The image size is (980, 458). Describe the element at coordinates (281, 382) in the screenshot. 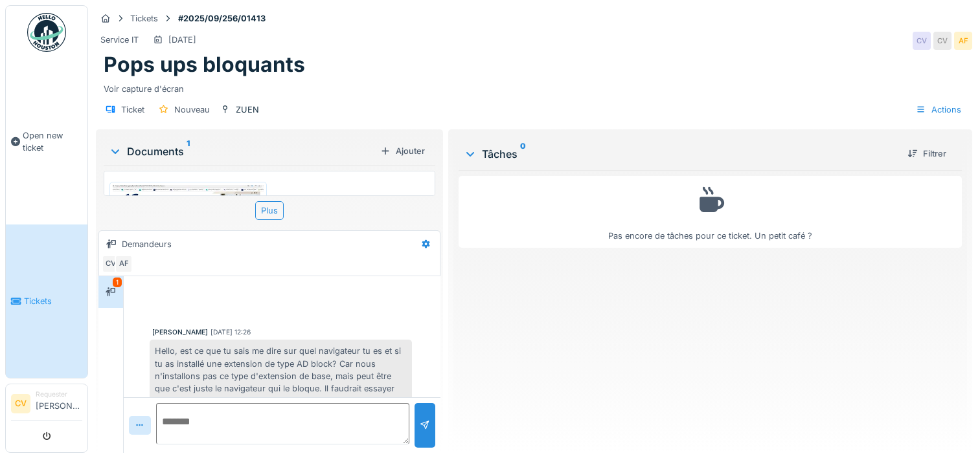

I see `div: Hello, est ce que tu sais me dire sur quel navigateur tu es et si tu as installé une extension de...` at that location.